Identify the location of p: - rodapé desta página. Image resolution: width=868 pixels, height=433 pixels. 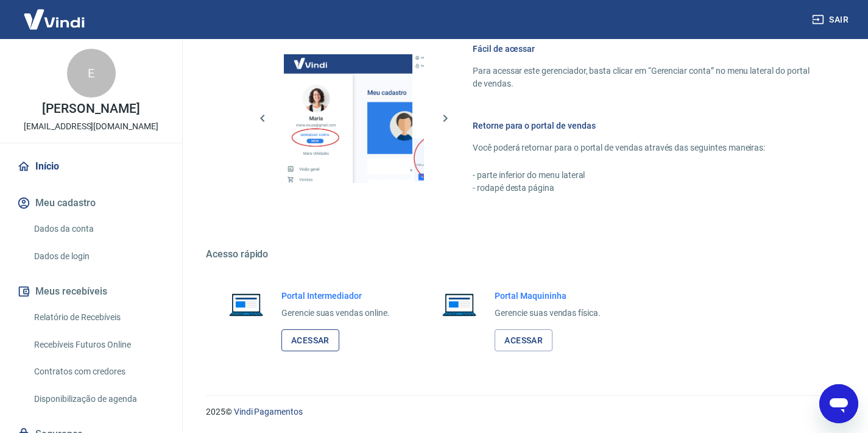
(641, 188).